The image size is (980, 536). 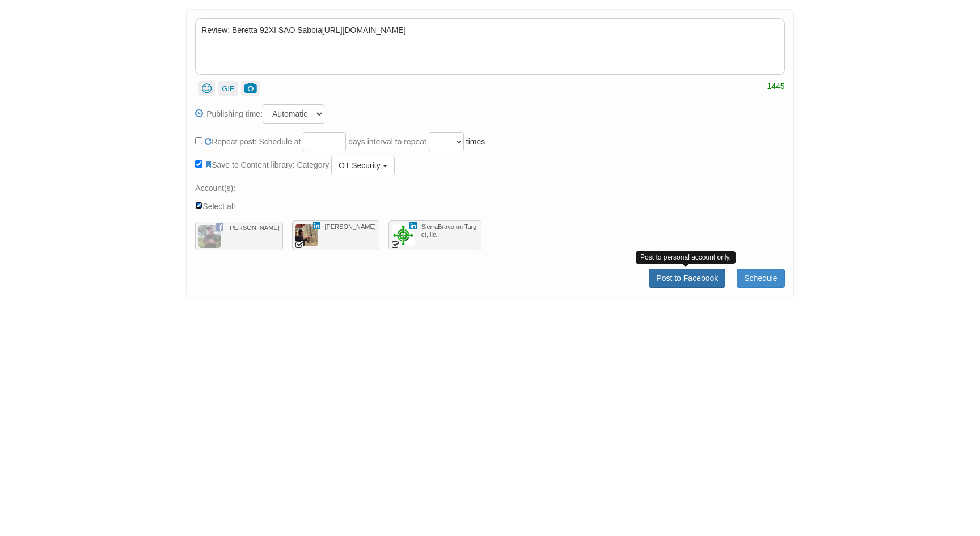 What do you see at coordinates (489, 46) in the screenshot?
I see `div: Review: Beretta 92XI SAO Sabbia` at bounding box center [489, 46].